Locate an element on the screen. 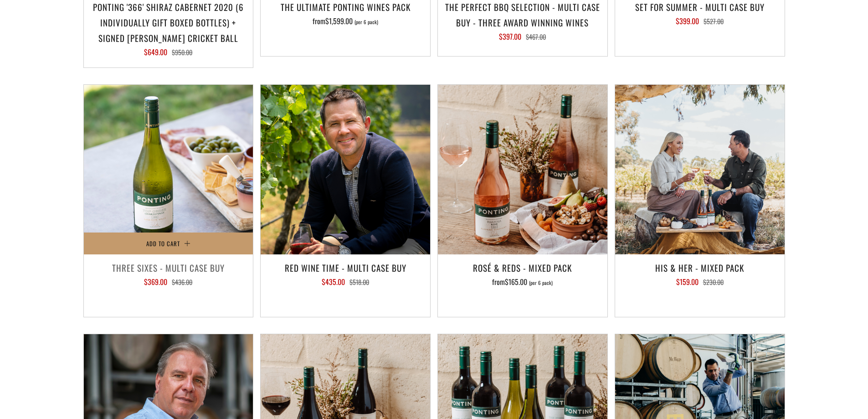  span: $230.00 is located at coordinates (713, 282).